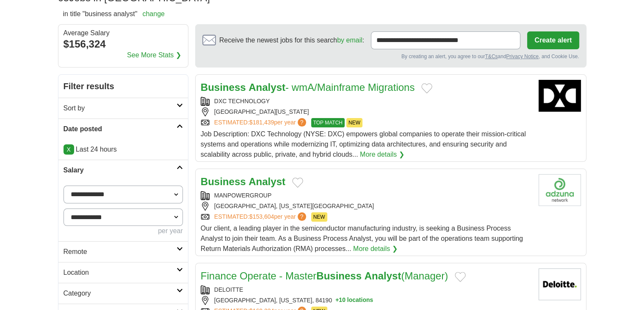 This screenshot has height=310, width=644. I want to click on span: Receive the newest jobs for this search :, so click(292, 40).